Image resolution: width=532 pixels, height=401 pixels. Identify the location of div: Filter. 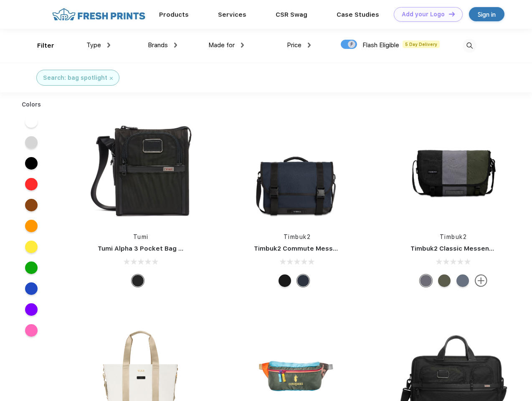
(46, 46).